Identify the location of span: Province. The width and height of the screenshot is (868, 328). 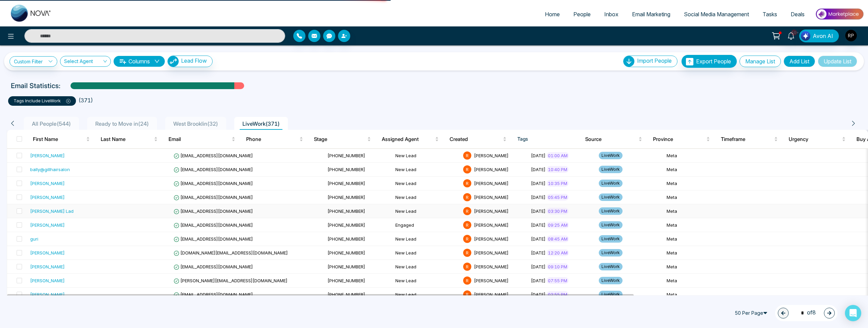
(679, 139).